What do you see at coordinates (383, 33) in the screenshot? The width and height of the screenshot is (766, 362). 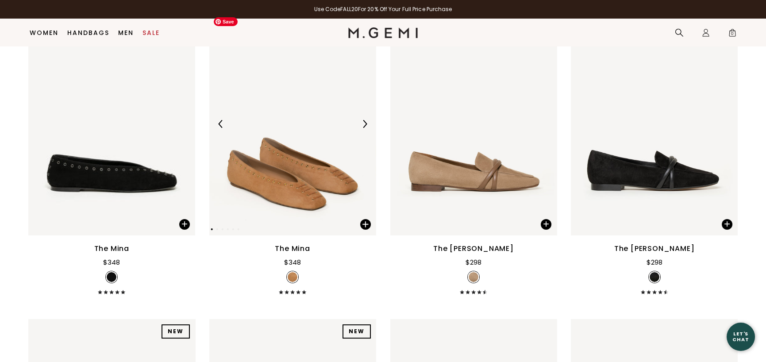 I see `img: M.Gemi` at bounding box center [383, 33].